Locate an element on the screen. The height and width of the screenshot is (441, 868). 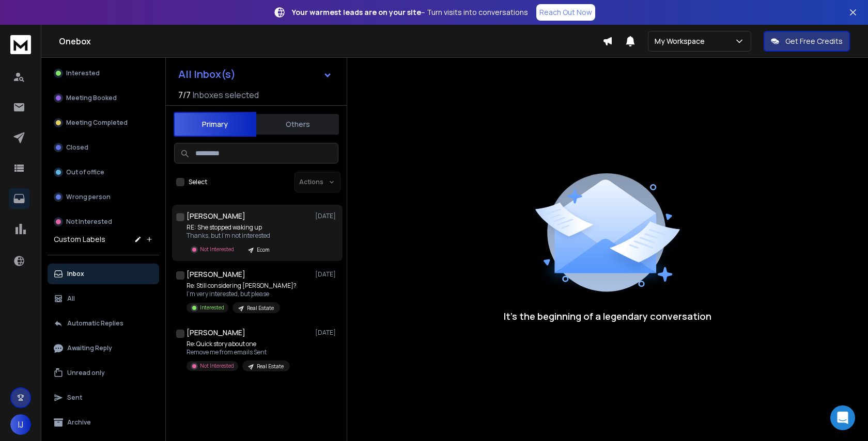
button: Archive is located at coordinates (103, 422).